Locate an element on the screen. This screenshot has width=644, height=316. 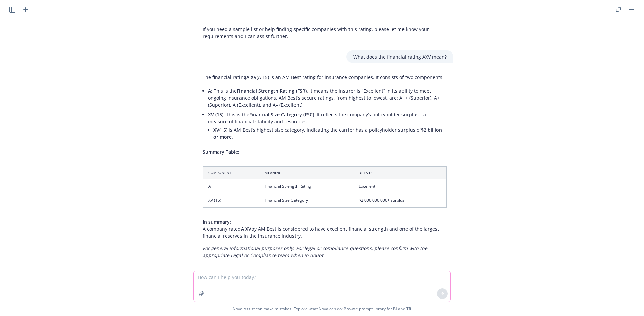
td: A is located at coordinates (231, 187).